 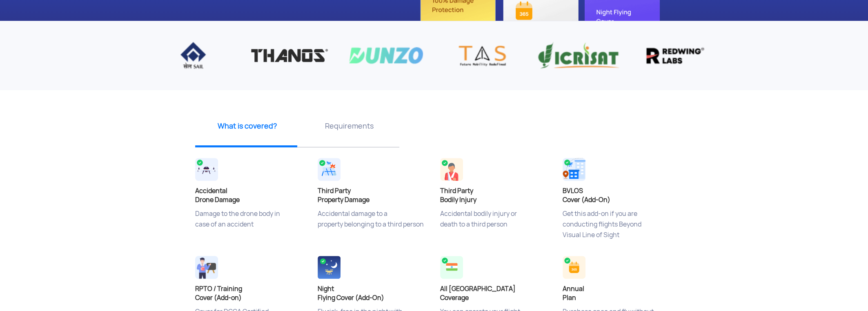 I want to click on h4: Night Flying Cover (Add-On), so click(x=373, y=294).